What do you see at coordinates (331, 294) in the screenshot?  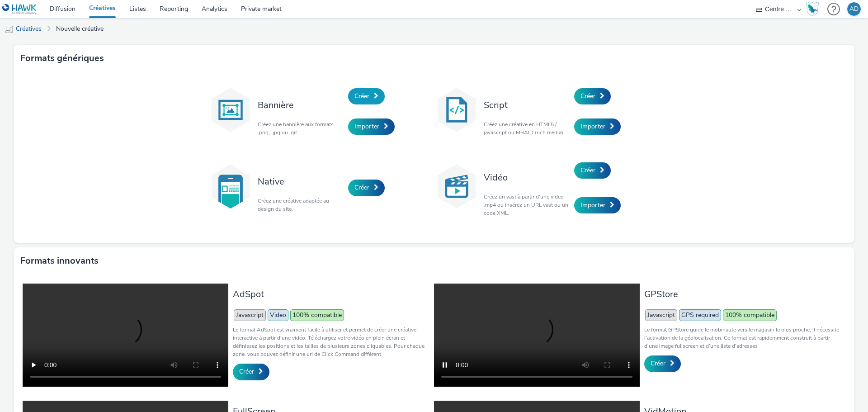 I see `h3: AdSpot` at bounding box center [331, 294].